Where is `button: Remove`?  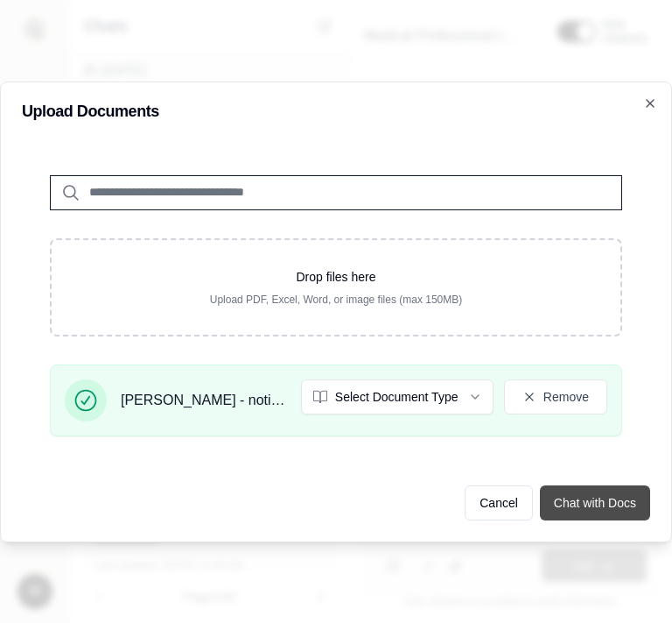 button: Remove is located at coordinates (556, 397).